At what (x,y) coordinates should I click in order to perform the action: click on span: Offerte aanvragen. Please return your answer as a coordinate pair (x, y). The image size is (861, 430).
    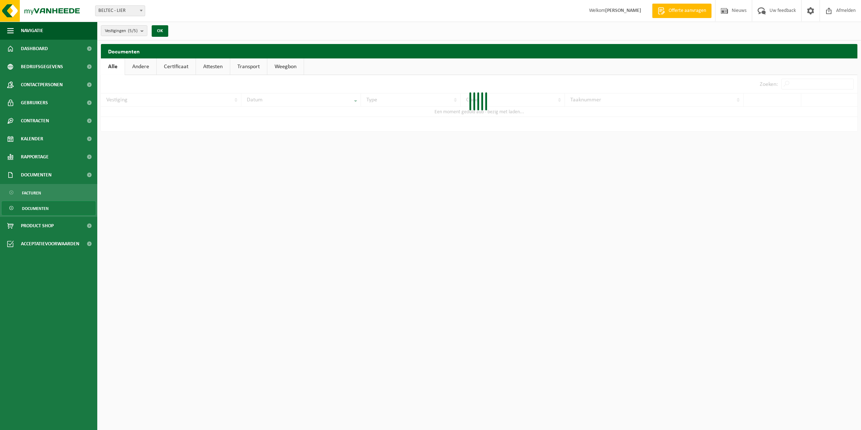
    Looking at the image, I should click on (688, 11).